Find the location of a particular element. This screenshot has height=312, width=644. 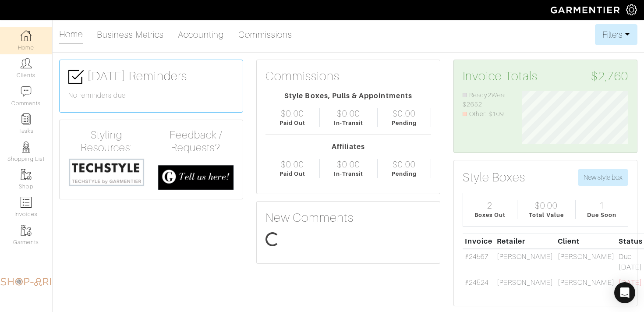

div: Affiliates is located at coordinates (348, 147).